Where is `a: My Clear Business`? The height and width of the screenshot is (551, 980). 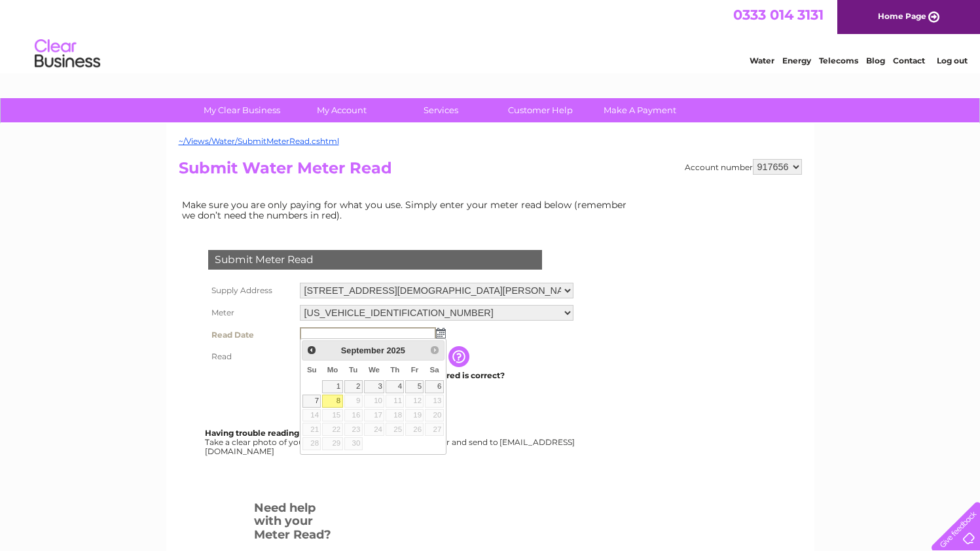
a: My Clear Business is located at coordinates (241, 110).